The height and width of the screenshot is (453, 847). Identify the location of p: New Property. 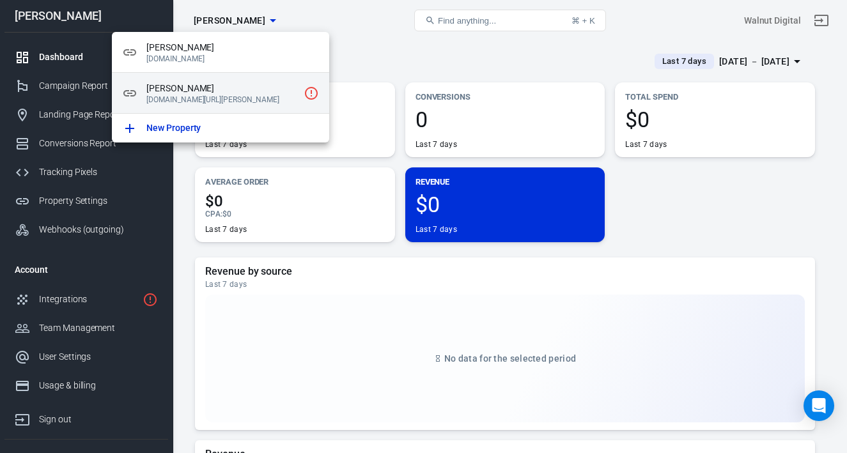
(173, 128).